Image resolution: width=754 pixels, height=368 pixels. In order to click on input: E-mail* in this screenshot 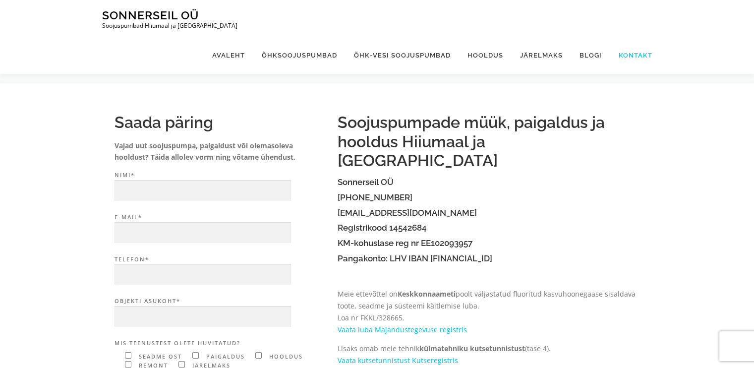, I will do `click(203, 232)`.